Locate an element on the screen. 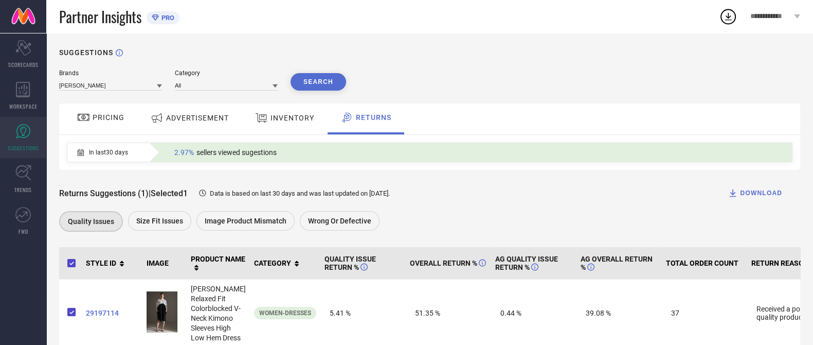 Image resolution: width=813 pixels, height=345 pixels. span: WORKSPACE is located at coordinates (23, 106).